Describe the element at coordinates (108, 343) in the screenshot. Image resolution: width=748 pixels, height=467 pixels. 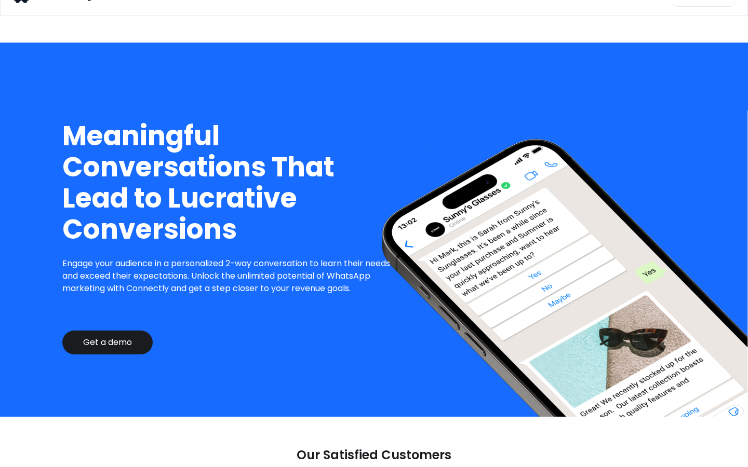
I see `div: Get a demo` at that location.